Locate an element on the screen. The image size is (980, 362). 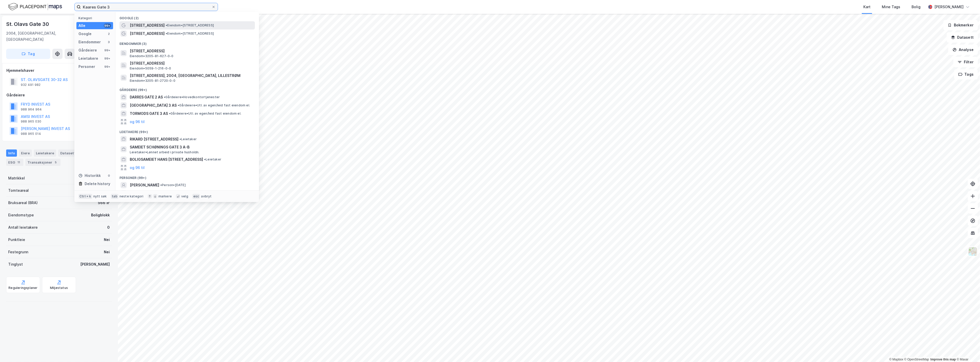
span: Eiendom • 3205-81-627-0-0 is located at coordinates (152, 56).